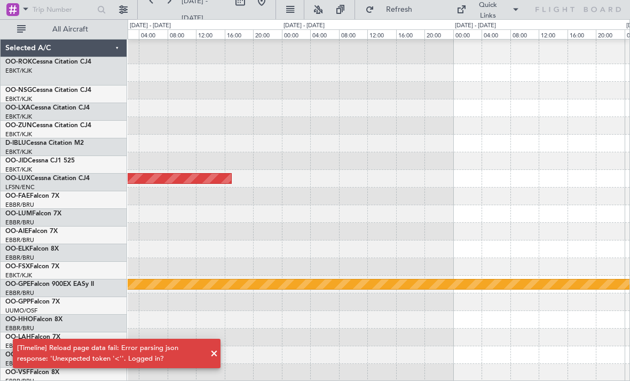 This screenshot has width=630, height=381. What do you see at coordinates (17, 161) in the screenshot?
I see `span: OO-JID` at bounding box center [17, 161].